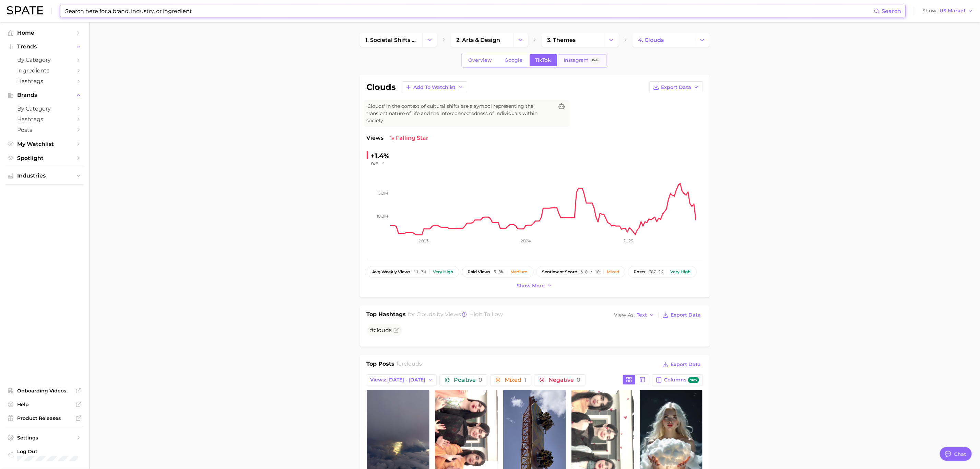 The width and height of the screenshot is (980, 469). I want to click on abbr: average, so click(377, 272).